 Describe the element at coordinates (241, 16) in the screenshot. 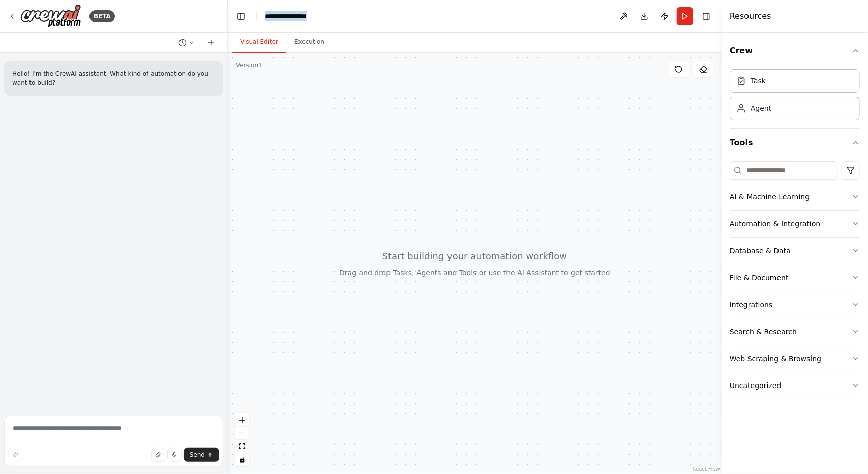

I see `button: Hide left sidebar` at that location.